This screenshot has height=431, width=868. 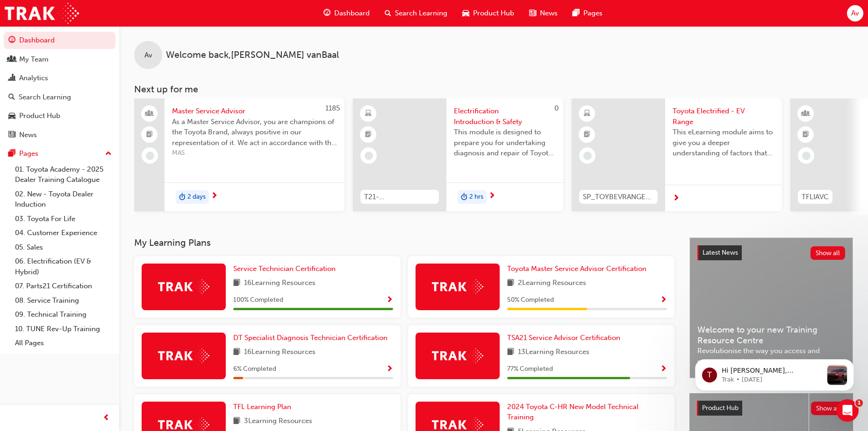 I want to click on a: car-iconProduct Hub, so click(x=488, y=13).